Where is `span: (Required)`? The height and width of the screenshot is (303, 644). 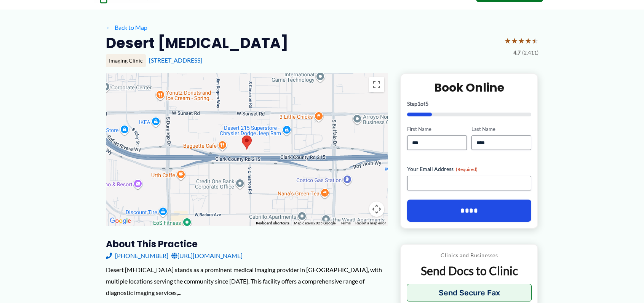 span: (Required) is located at coordinates (466, 169).